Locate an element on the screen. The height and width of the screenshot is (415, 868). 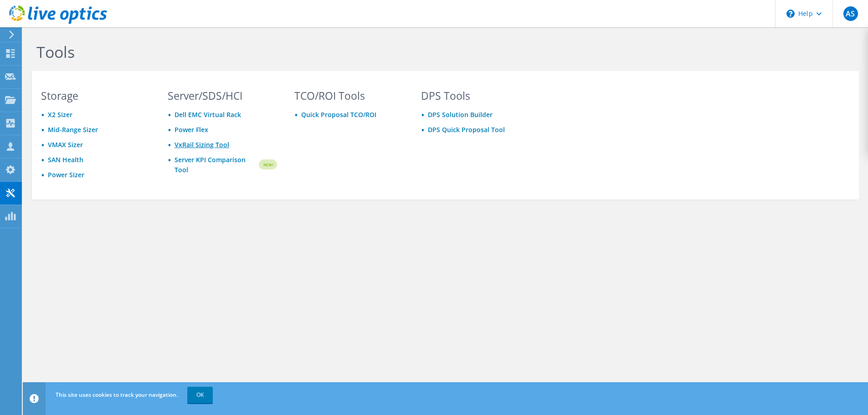
a: VxRail Sizing Tool is located at coordinates (202, 145).